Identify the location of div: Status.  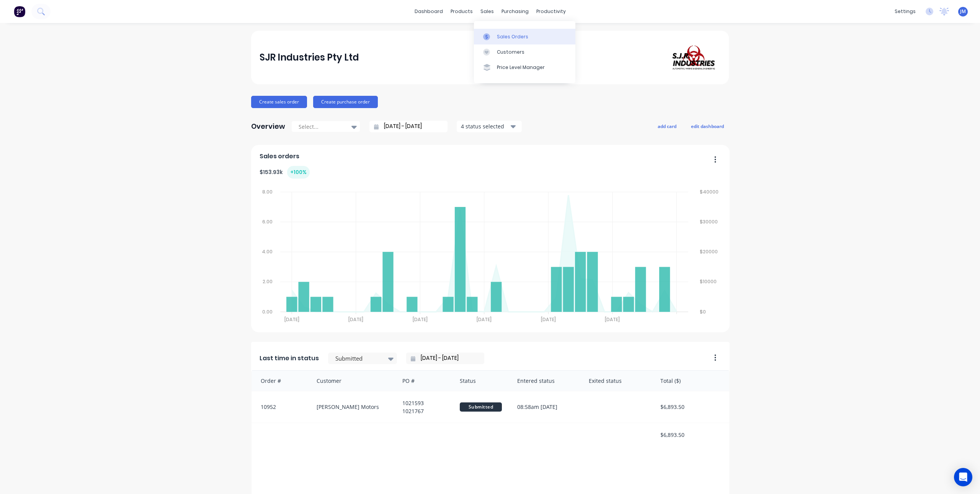
(481, 380).